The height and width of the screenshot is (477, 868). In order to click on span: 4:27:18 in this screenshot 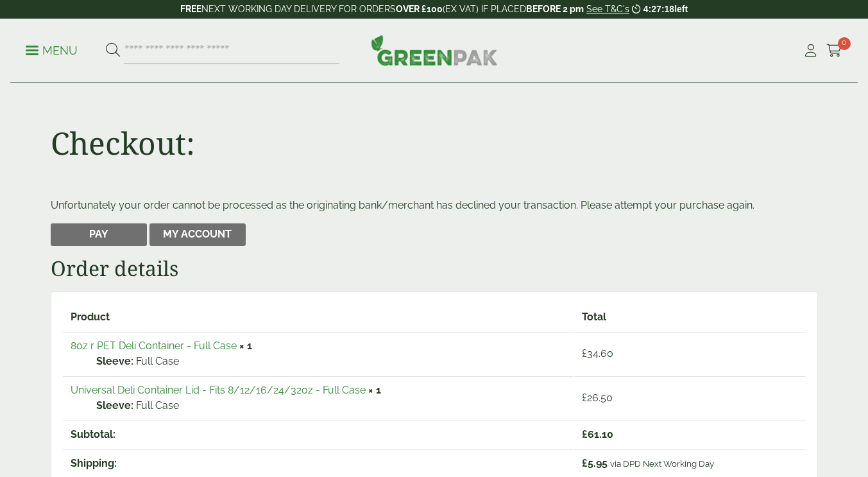, I will do `click(659, 9)`.